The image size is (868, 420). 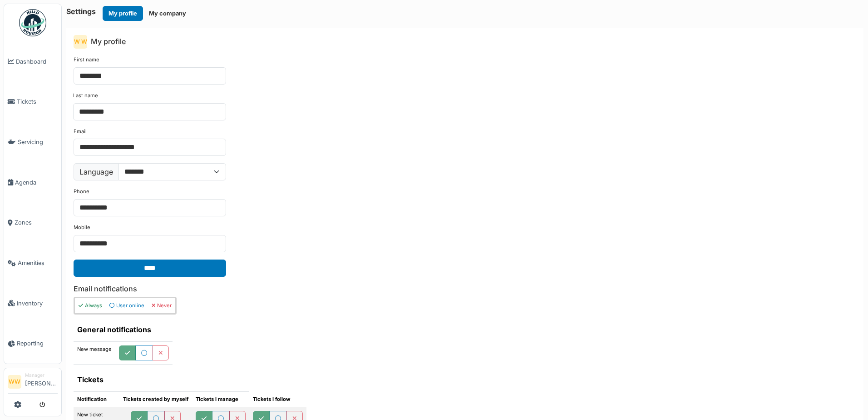 I want to click on img: Badge_color-CXgf-gQk.svg, so click(x=33, y=23).